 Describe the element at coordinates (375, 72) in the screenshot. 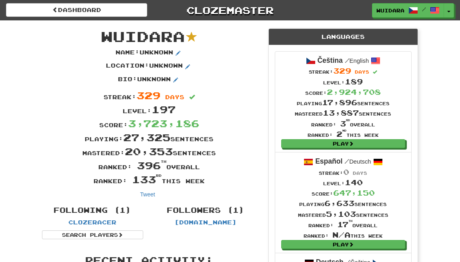

I see `span: Streak includes today.` at that location.